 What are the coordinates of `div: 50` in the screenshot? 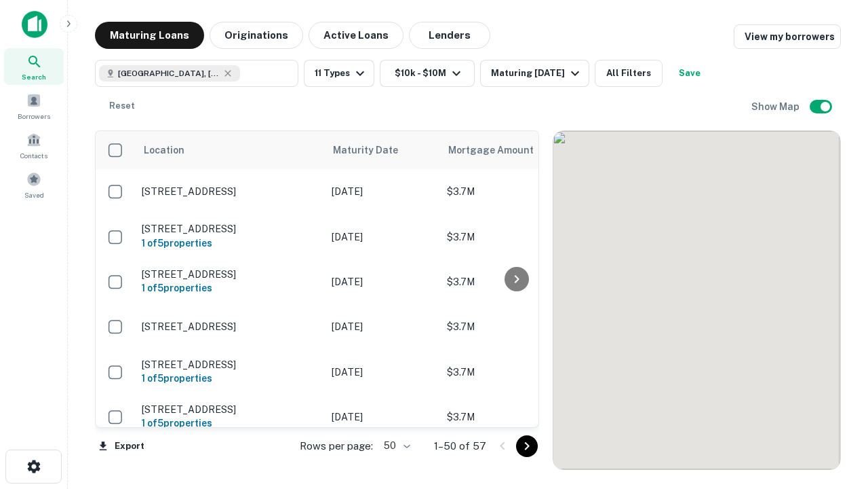 It's located at (395, 445).